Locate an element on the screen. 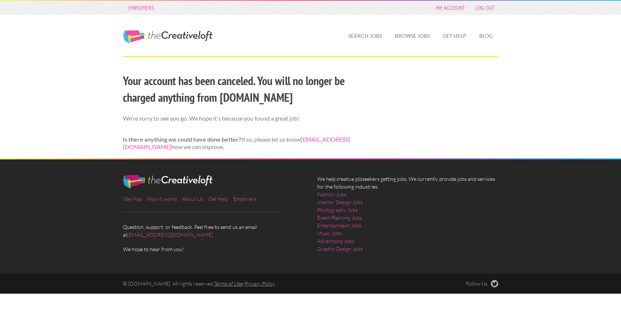 The width and height of the screenshot is (621, 324). a: About Us is located at coordinates (192, 199).